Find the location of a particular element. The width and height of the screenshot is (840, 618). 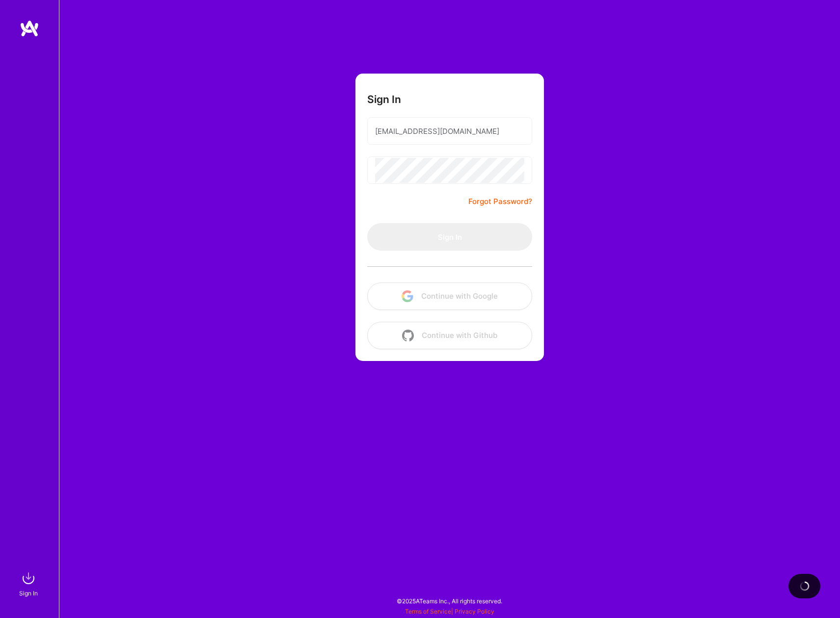

div: Sign In is located at coordinates (28, 593).